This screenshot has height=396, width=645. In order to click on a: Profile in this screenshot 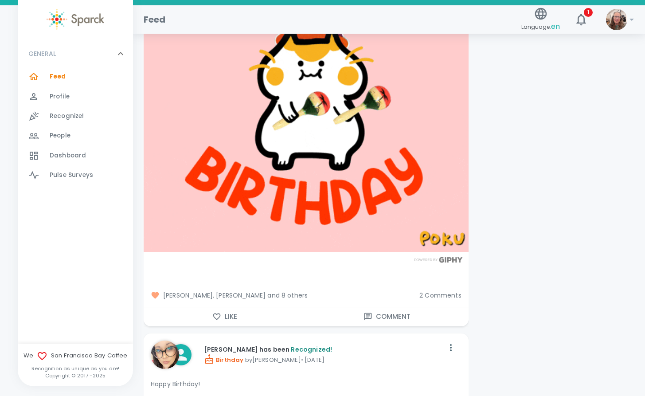, I will do `click(75, 97)`.